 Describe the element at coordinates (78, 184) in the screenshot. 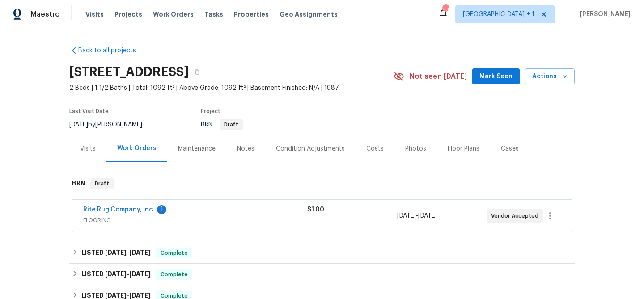

I see `h6: BRN` at that location.